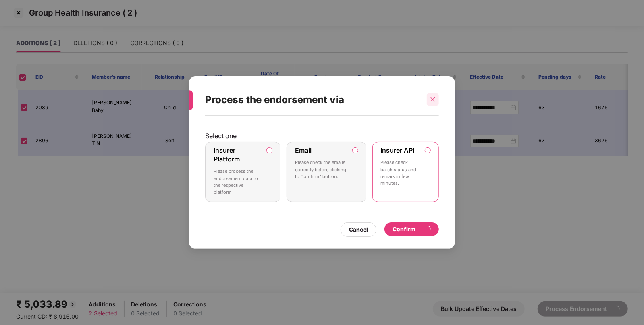  Describe the element at coordinates (226, 155) in the screenshot. I see `label: Insurer Platform` at that location.